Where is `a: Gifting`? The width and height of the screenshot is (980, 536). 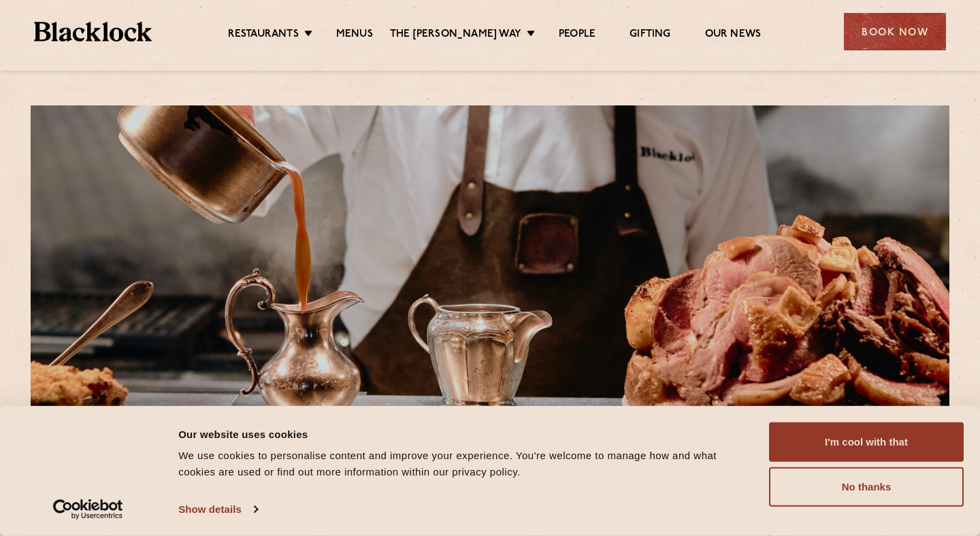 a: Gifting is located at coordinates (650, 35).